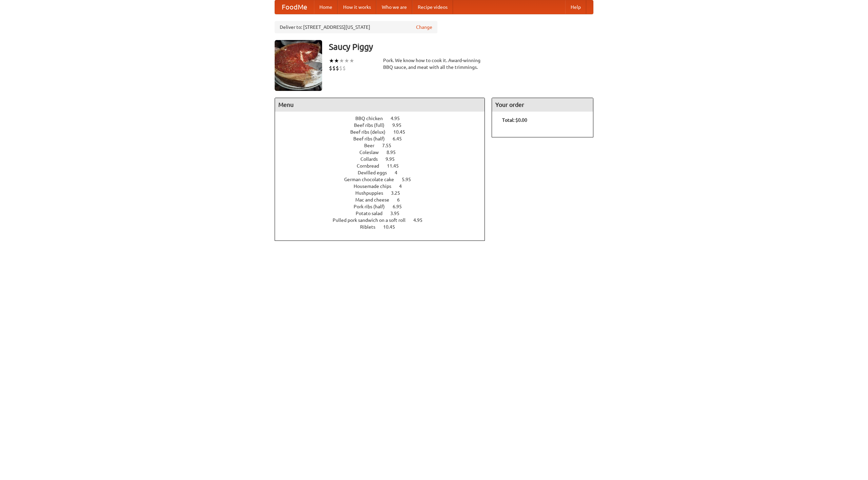 The height and width of the screenshot is (480, 868). I want to click on span: 5.95, so click(410, 179).